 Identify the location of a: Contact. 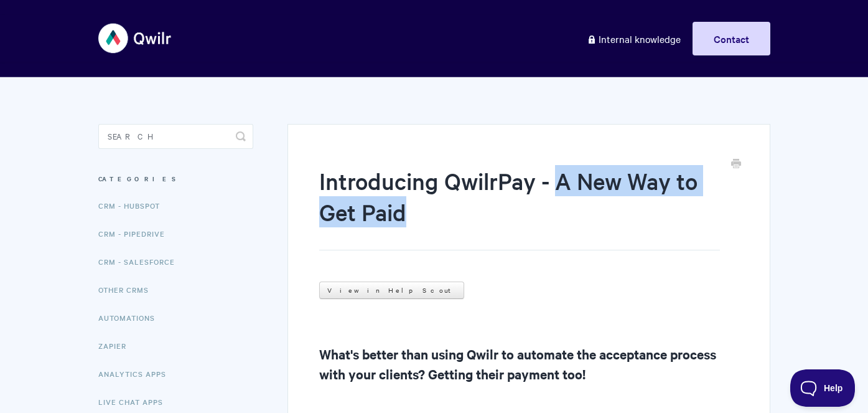
(731, 39).